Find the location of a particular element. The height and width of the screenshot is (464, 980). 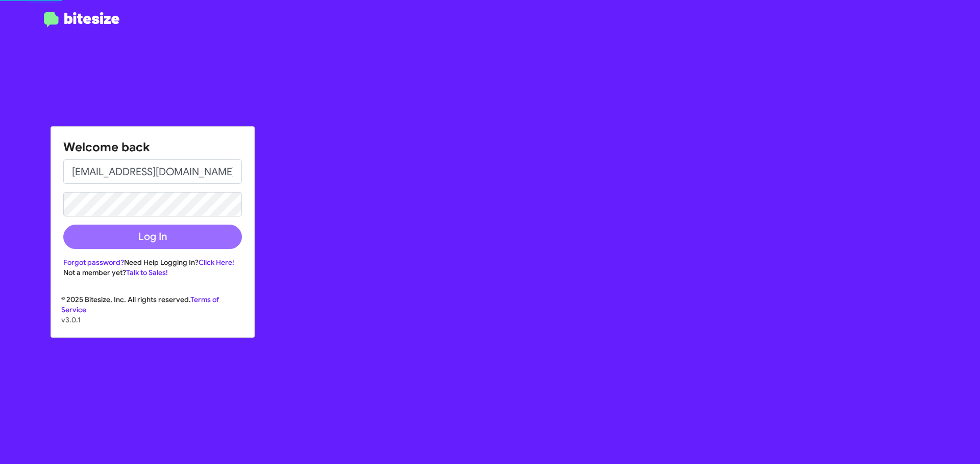

div: Need Help Logging In? is located at coordinates (152, 263).